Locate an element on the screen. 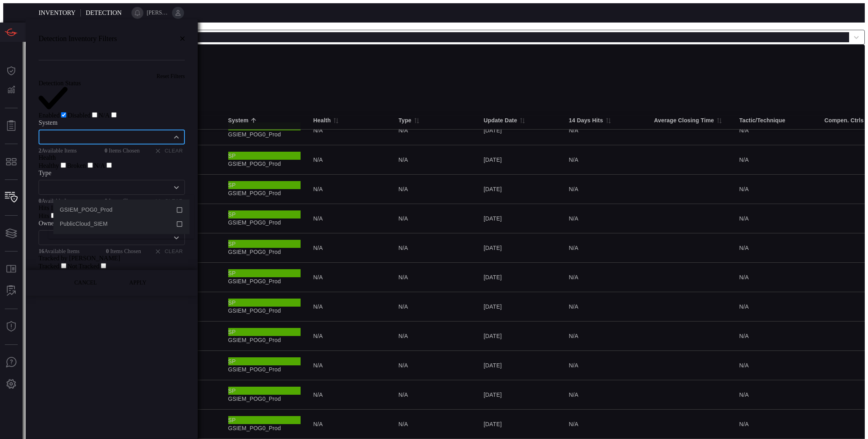 The image size is (868, 439). button: Enabled is located at coordinates (53, 103).